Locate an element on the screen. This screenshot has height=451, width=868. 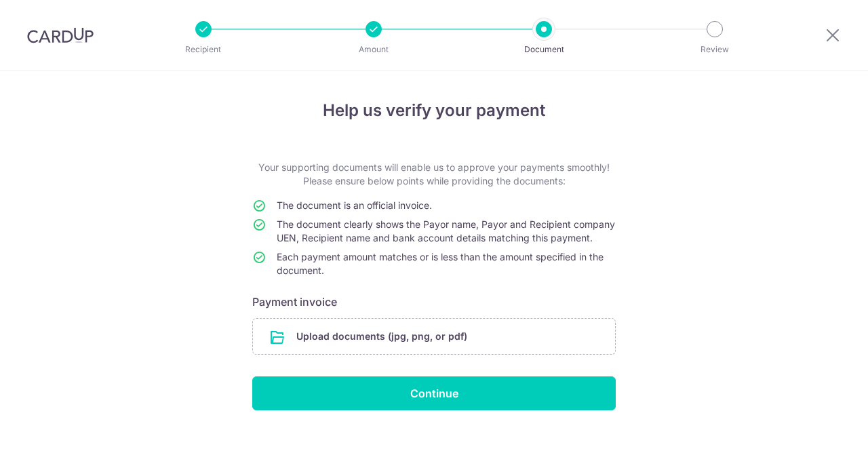
div: Upload documents (jpg, png, or pdf) is located at coordinates (434, 337).